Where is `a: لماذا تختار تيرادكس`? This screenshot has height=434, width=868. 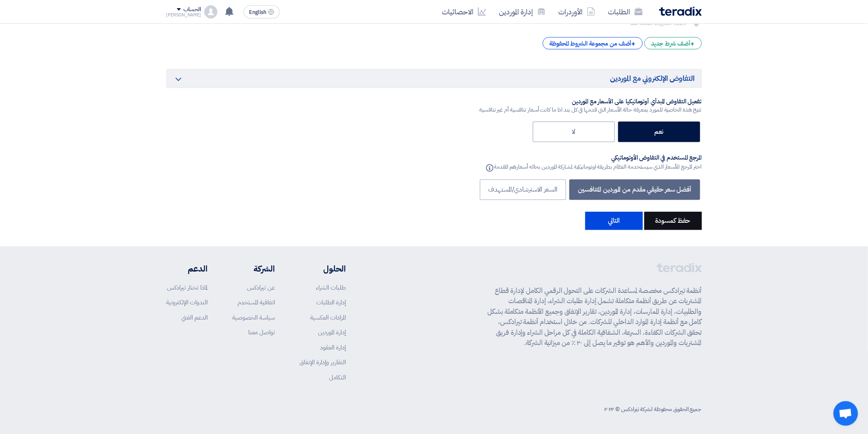
a: لماذا تختار تيرادكس is located at coordinates (187, 288).